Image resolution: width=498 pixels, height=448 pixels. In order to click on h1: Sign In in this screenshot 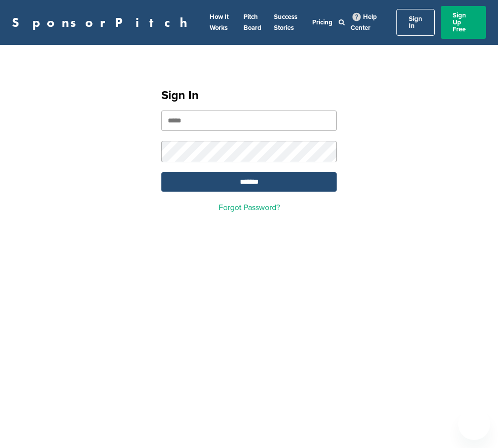, I will do `click(249, 95)`.